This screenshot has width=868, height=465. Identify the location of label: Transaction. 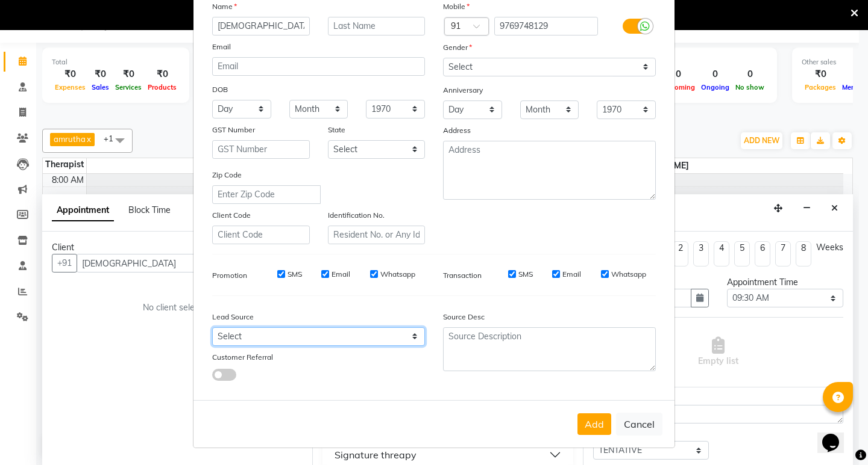
(463, 276).